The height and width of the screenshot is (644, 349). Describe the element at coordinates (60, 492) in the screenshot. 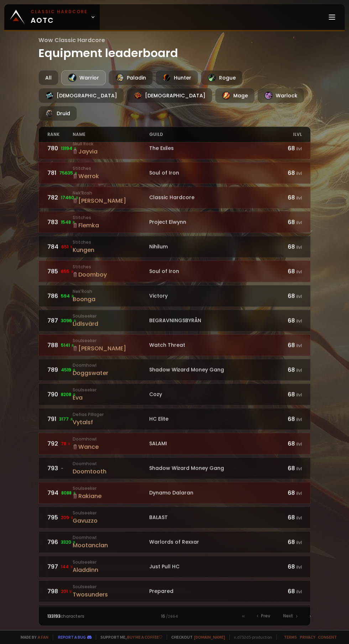

I see `div: 794` at that location.